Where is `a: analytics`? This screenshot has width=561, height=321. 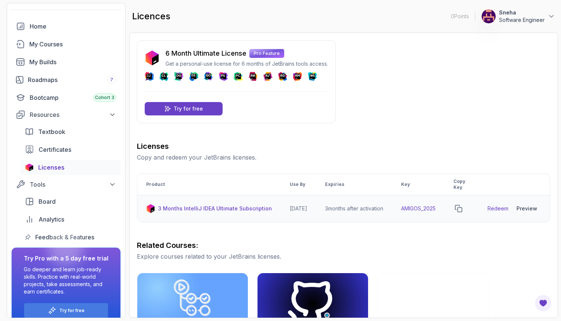 a: analytics is located at coordinates (71, 219).